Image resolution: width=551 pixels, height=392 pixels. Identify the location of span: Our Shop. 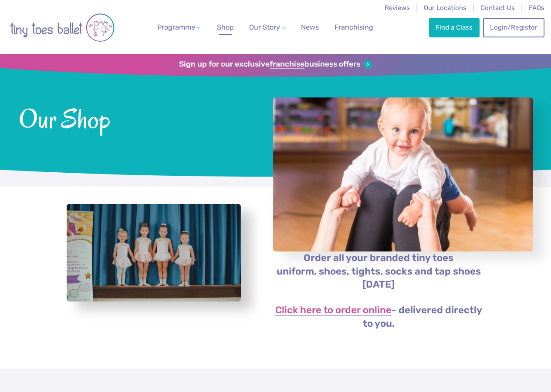
(134, 118).